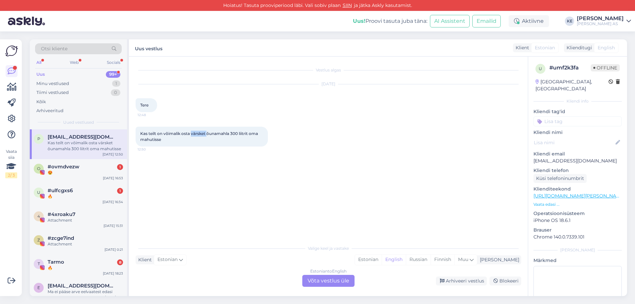 This screenshot has height=304, width=635. Describe the element at coordinates (39, 168) in the screenshot. I see `span: o` at that location.